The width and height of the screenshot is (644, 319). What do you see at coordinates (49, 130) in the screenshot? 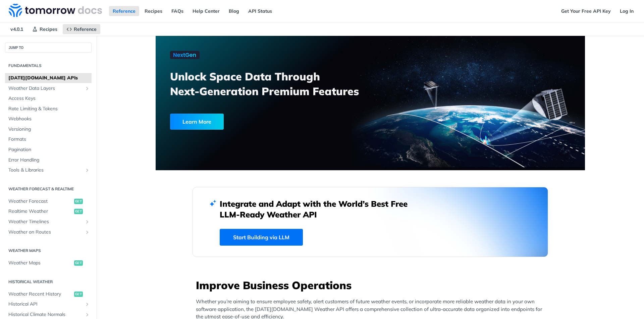
I see `span: Versioning` at bounding box center [49, 130].